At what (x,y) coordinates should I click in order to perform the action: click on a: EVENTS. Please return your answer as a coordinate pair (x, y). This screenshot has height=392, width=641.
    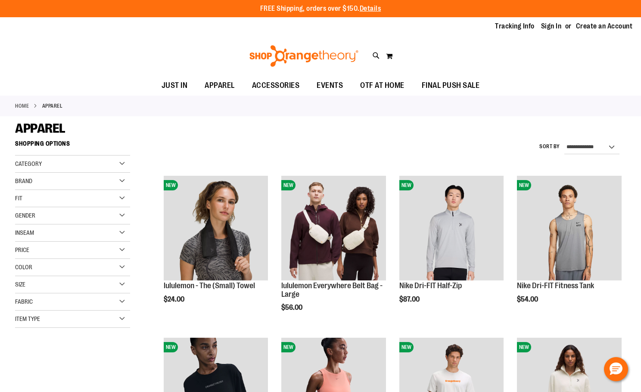
    Looking at the image, I should click on (329, 86).